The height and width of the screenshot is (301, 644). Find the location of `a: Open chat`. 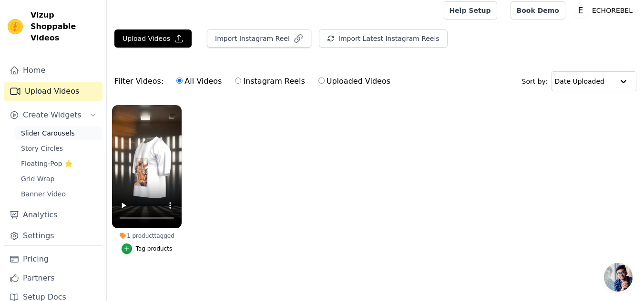

a: Open chat is located at coordinates (618, 277).